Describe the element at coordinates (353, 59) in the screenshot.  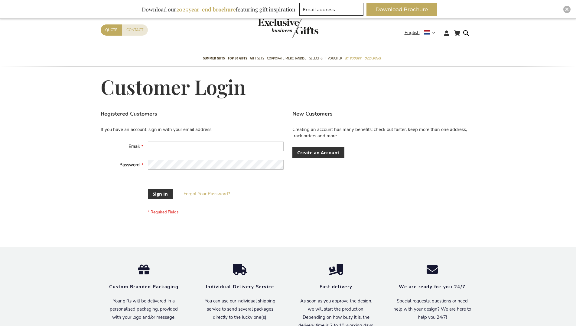
I see `a: By Budget` at that location.